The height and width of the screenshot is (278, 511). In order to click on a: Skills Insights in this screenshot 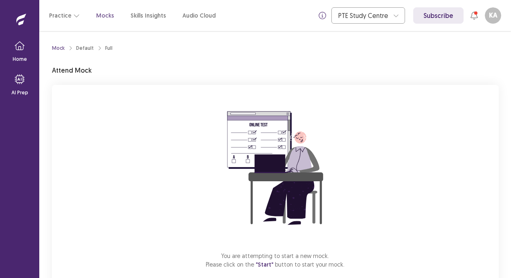, I will do `click(148, 16)`.